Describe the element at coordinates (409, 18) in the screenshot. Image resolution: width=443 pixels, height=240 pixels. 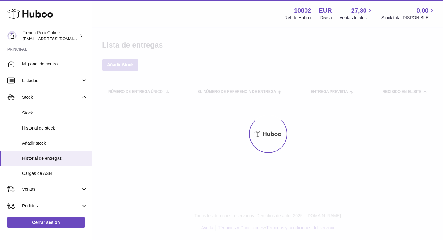
I see `span: Stock total DISPONIBLE` at that location.